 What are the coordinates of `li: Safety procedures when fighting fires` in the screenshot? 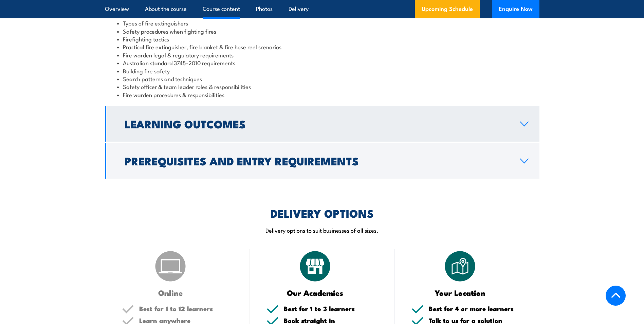 It's located at (322, 31).